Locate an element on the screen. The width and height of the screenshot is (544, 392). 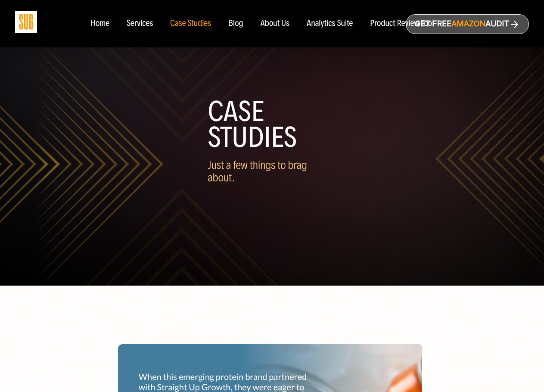
div: Case Studies is located at coordinates (190, 23).